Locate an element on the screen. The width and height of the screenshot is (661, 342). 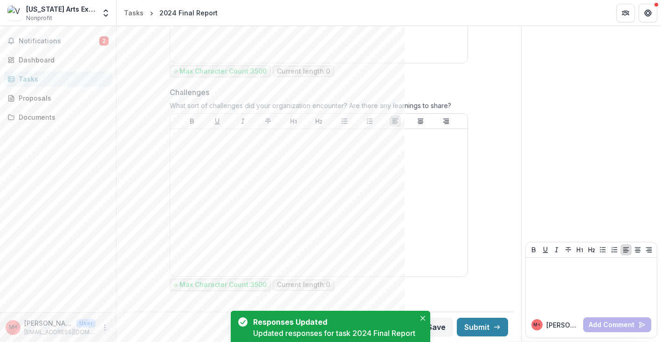
div: 2024 Final Report is located at coordinates (188, 13).